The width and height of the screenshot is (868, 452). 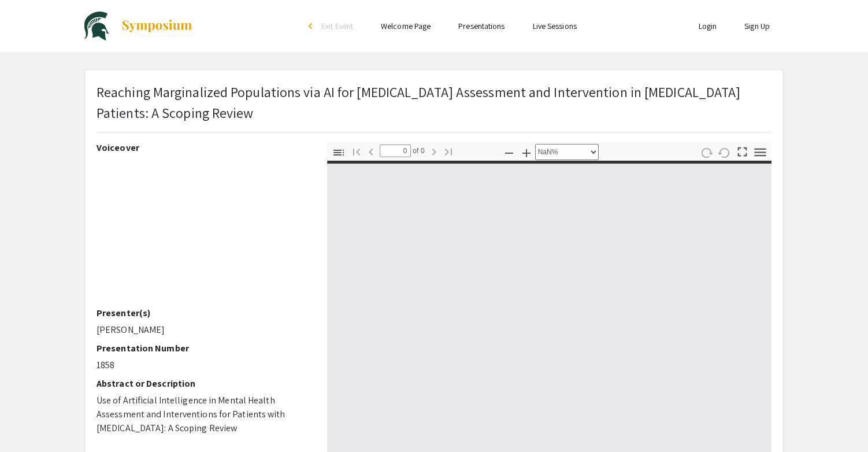 What do you see at coordinates (139, 26) in the screenshot?
I see `a: University Undergraduate Research & Arts Forum 2025` at bounding box center [139, 26].